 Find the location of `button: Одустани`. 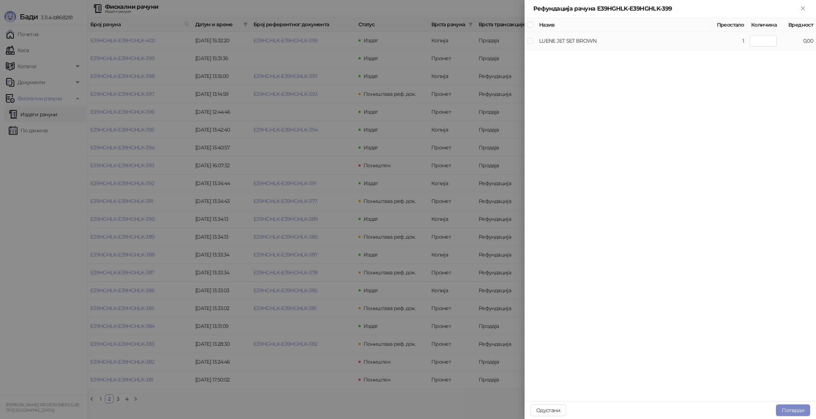

button: Одустани is located at coordinates (549, 410).